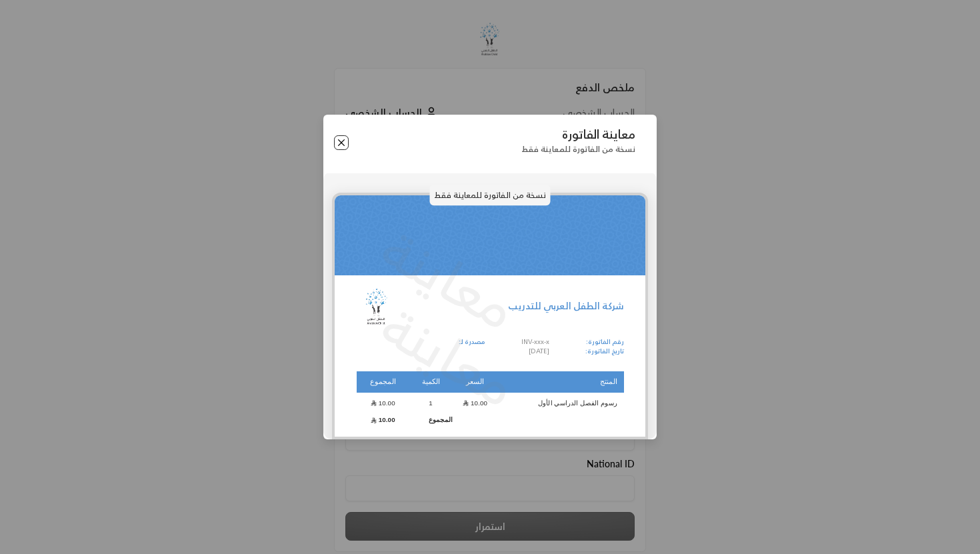 The width and height of the screenshot is (980, 554). What do you see at coordinates (342, 143) in the screenshot?
I see `button: Close` at bounding box center [342, 143].